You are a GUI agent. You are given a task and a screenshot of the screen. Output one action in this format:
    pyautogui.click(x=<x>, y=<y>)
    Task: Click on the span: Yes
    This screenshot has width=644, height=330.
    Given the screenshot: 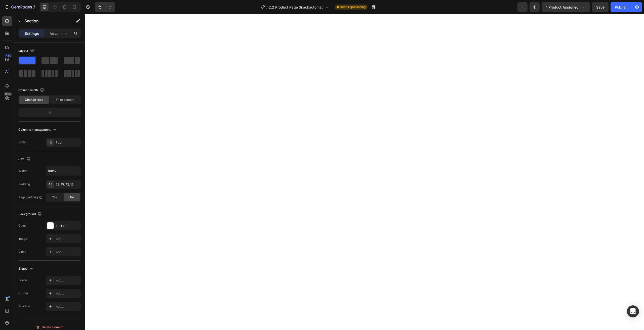 What is the action you would take?
    pyautogui.click(x=54, y=197)
    